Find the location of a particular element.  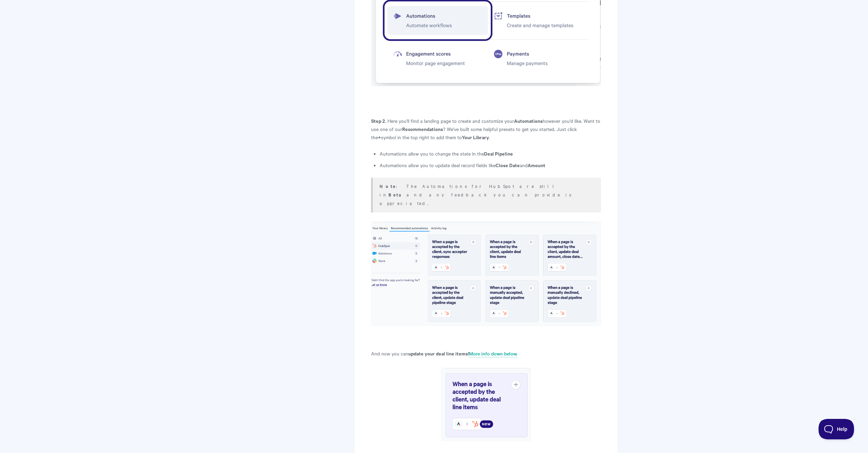

strong: Recommendations is located at coordinates (423, 128).